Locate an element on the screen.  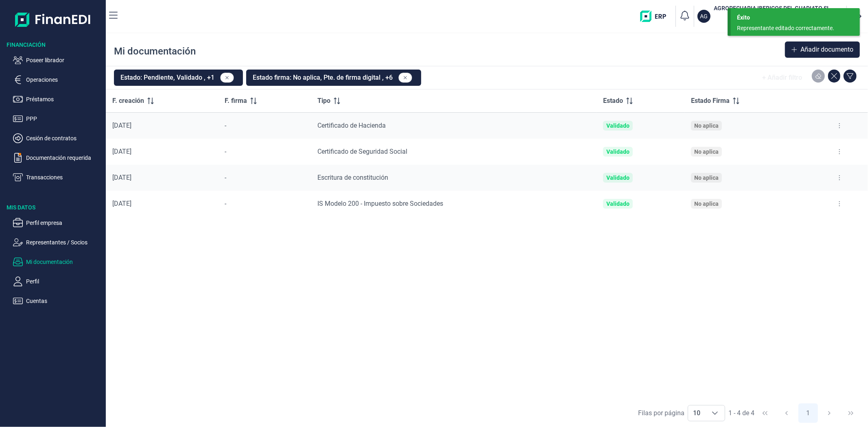
p: Representantes / Socios is located at coordinates (64, 242).